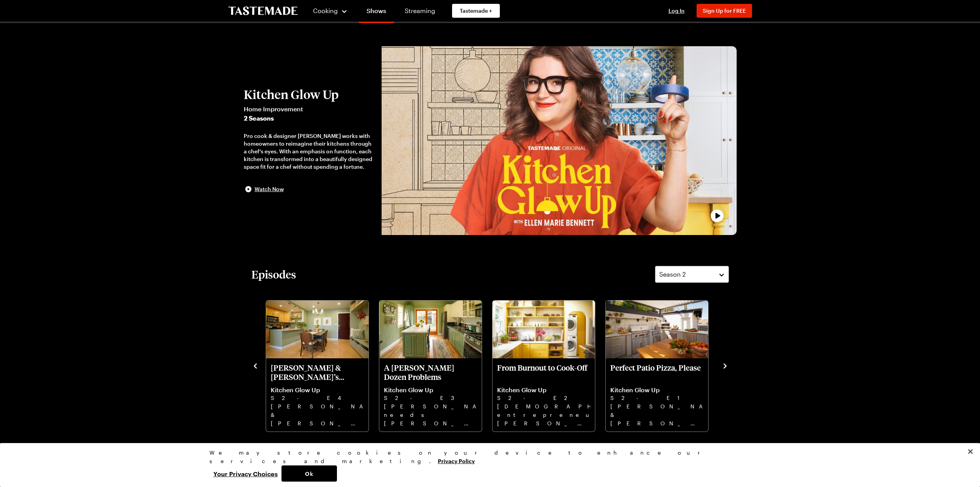 The width and height of the screenshot is (980, 487). I want to click on img: A Baker’s Dozen Problems, so click(430, 330).